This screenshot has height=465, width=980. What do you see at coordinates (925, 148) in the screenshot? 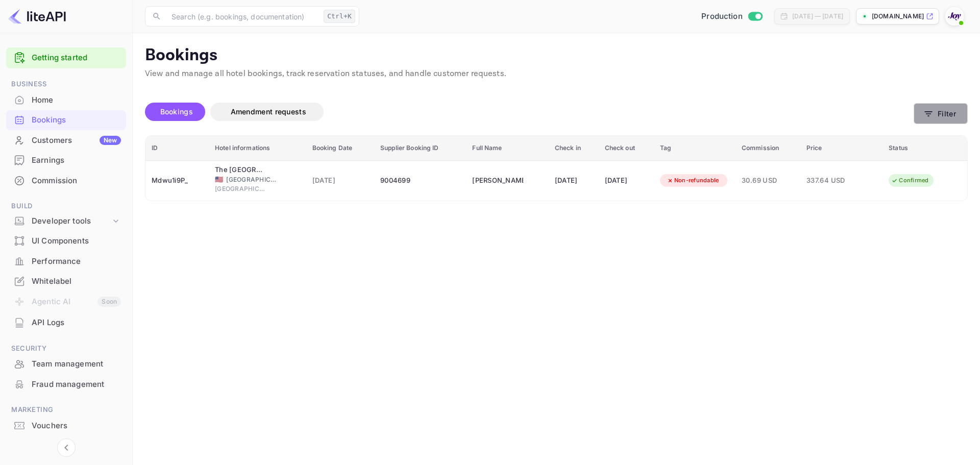
I see `th: Status` at bounding box center [925, 148].